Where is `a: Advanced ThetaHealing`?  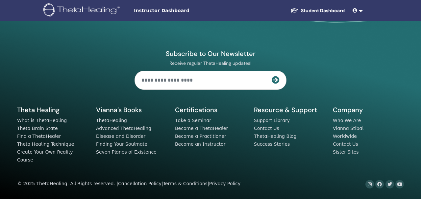 a: Advanced ThetaHealing is located at coordinates (124, 128).